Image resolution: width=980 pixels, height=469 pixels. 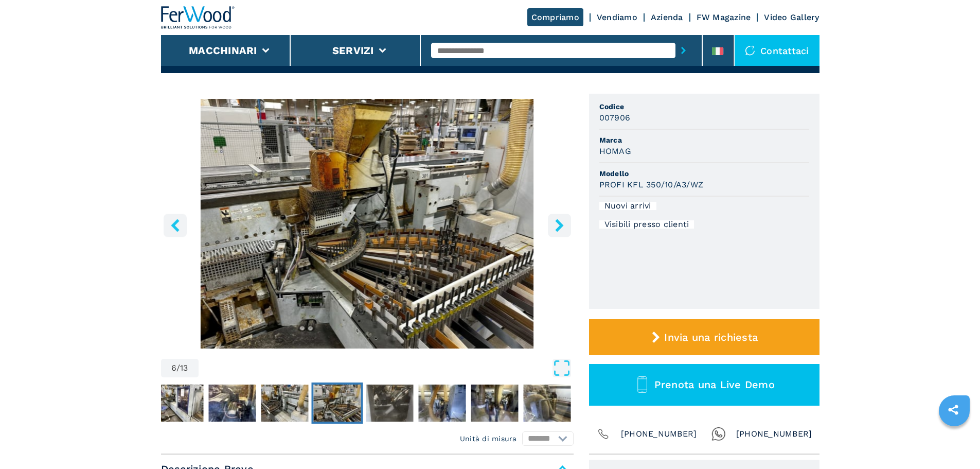 I want to click on div: Contattaci, so click(x=777, y=50).